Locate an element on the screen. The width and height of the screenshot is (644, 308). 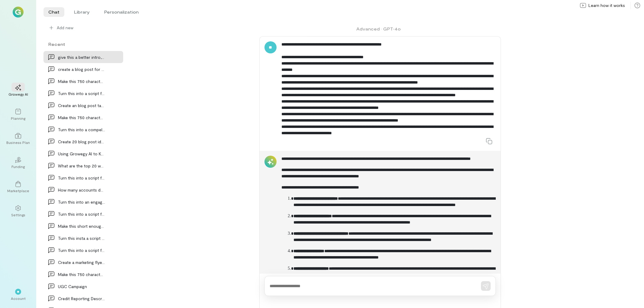
div: Make this 750 characters or less: Paying Before… is located at coordinates (81, 274).